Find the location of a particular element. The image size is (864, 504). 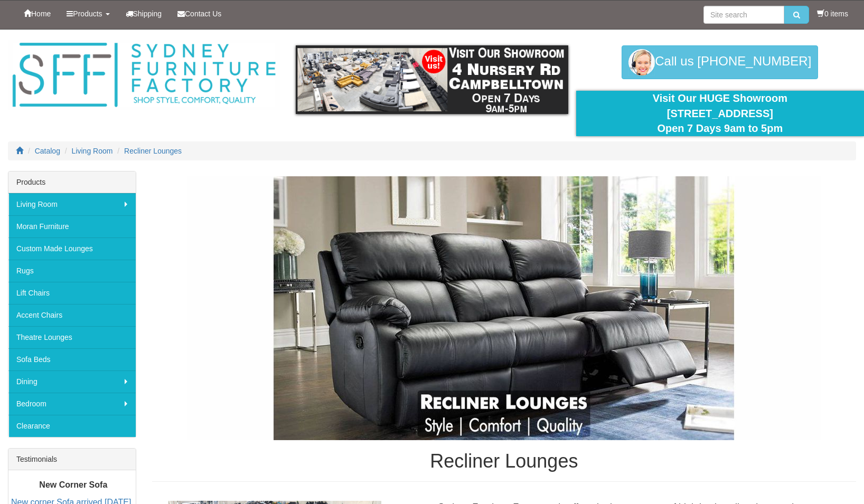

a: Bedroom is located at coordinates (72, 404).